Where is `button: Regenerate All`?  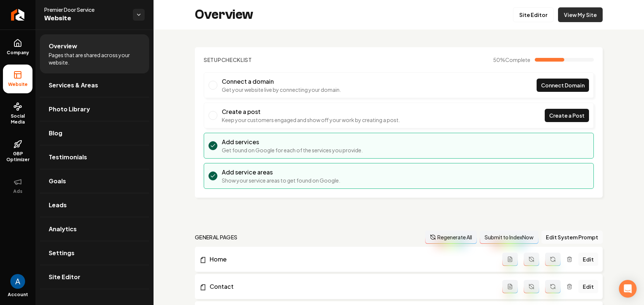 button: Regenerate All is located at coordinates (451, 237).